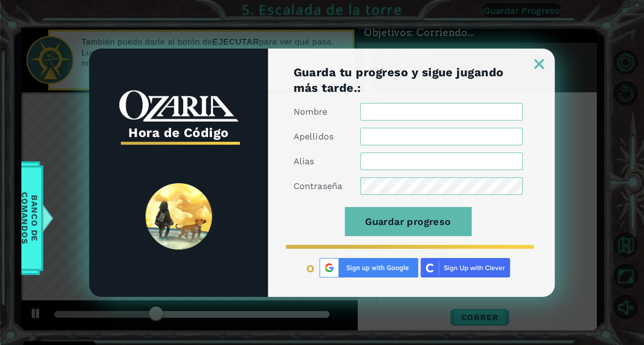  Describe the element at coordinates (178, 106) in the screenshot. I see `img: whiteOzariaWordmark.png` at that location.